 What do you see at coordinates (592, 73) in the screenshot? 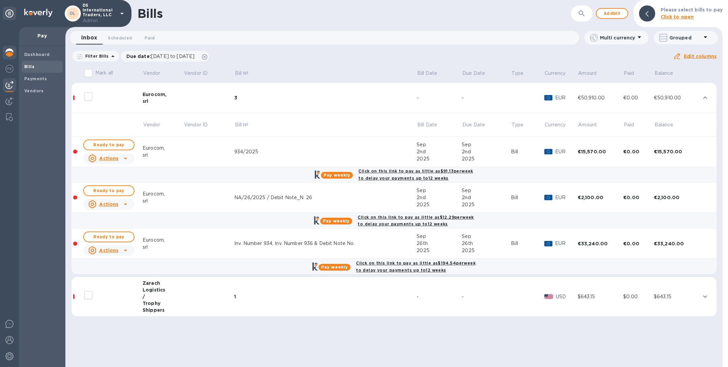
I see `span: Amount` at bounding box center [592, 73].